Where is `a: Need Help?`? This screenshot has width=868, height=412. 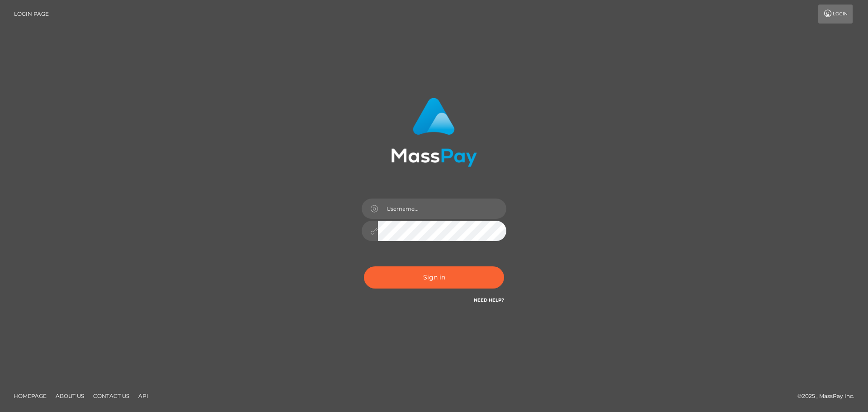 a: Need Help? is located at coordinates (488, 300).